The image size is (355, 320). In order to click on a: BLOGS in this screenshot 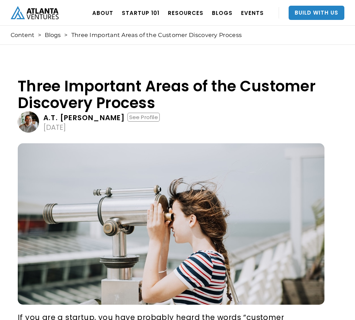, I will do `click(222, 13)`.